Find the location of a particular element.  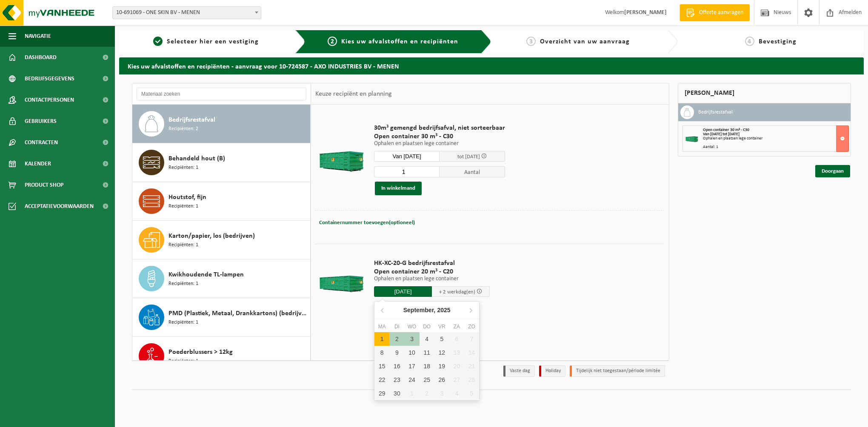

span: Navigatie is located at coordinates (38, 36).